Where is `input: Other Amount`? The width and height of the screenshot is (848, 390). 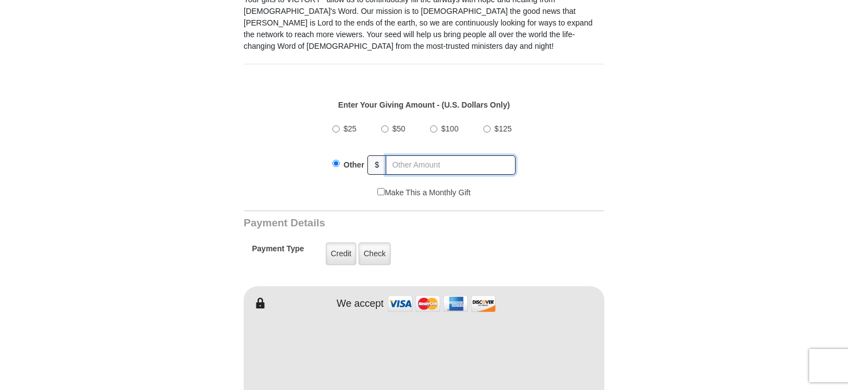
input: Other Amount is located at coordinates (450, 165).